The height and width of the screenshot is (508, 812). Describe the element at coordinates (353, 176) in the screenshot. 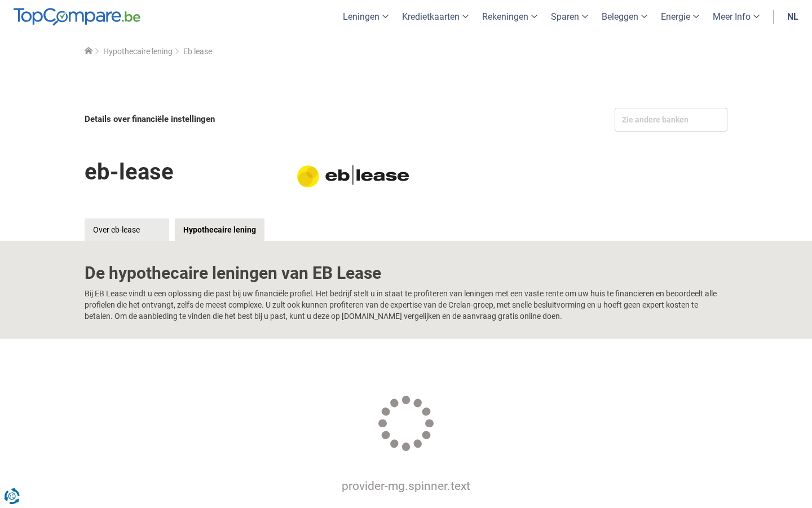

I see `img: eb-lease` at that location.